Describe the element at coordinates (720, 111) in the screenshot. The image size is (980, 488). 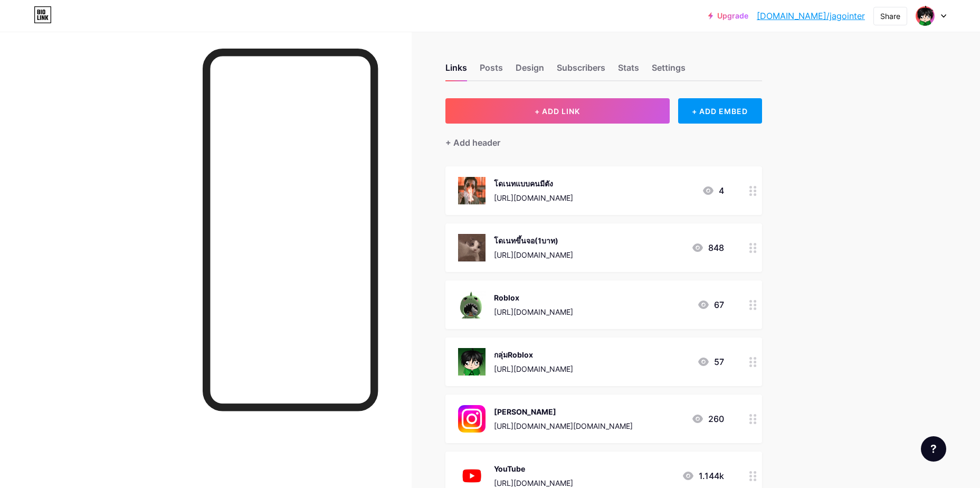
I see `div: + ADD EMBED` at that location.